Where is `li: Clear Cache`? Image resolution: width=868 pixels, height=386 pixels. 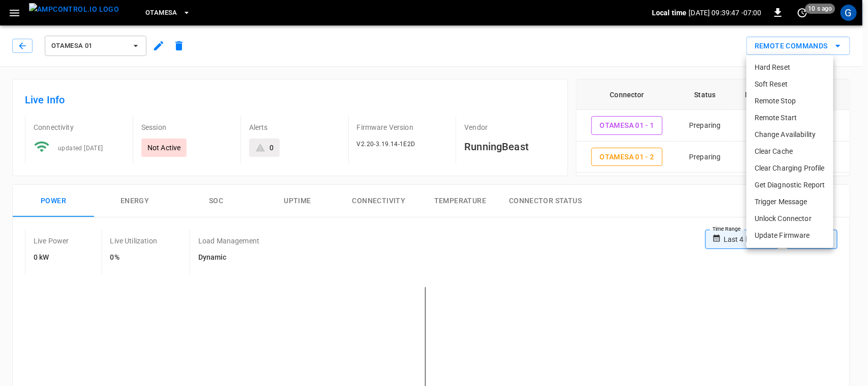 li: Clear Cache is located at coordinates (790, 151).